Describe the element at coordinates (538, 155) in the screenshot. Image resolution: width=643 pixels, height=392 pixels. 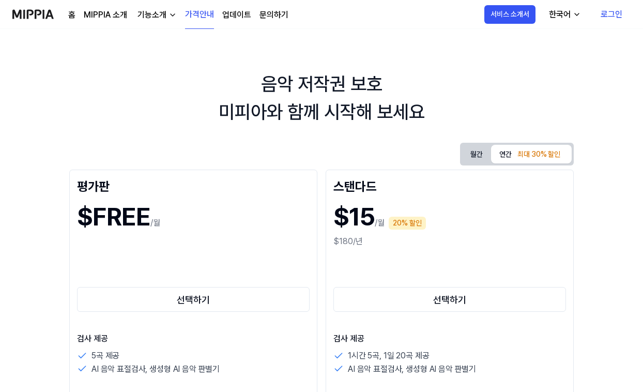
I see `div: 최대 30% 할인` at that location.